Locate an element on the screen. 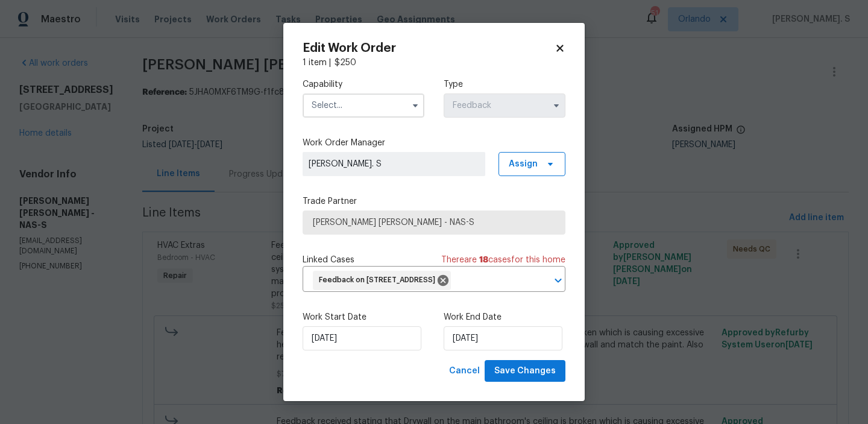  button: Open is located at coordinates (558, 280).